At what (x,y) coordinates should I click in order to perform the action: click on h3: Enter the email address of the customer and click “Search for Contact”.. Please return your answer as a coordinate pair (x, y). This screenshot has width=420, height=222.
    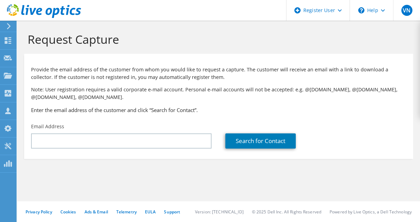
    Looking at the image, I should click on (218, 110).